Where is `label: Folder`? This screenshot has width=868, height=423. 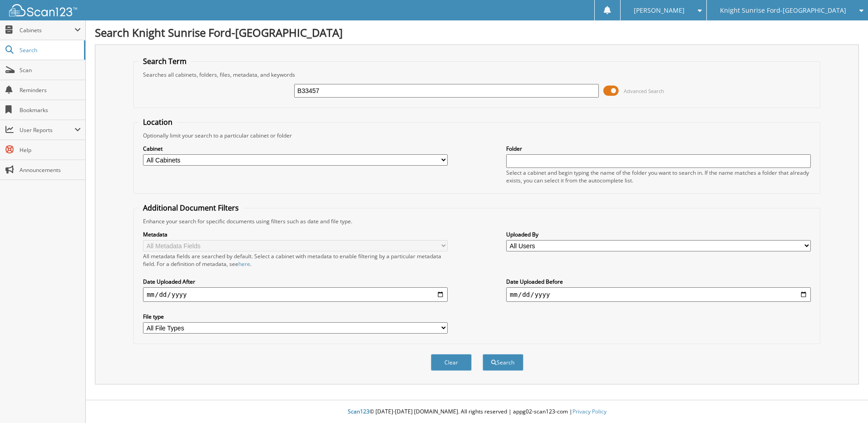
label: Folder is located at coordinates (658, 149).